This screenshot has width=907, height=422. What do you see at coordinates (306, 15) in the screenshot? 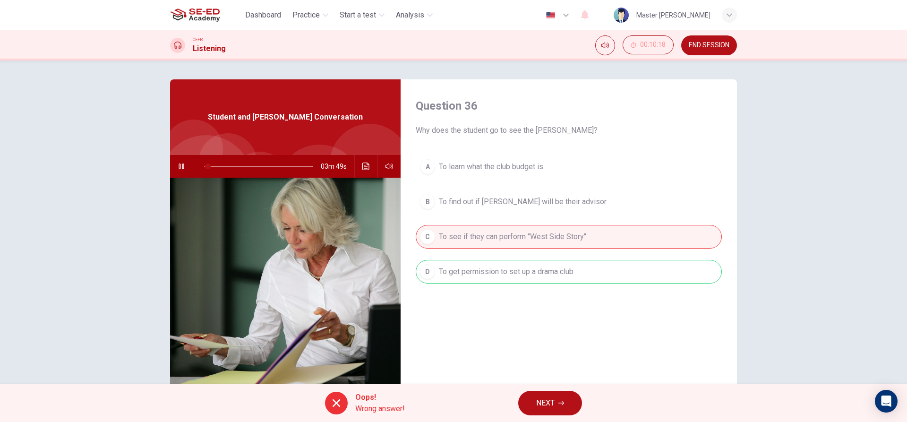
I see `span: Practice` at bounding box center [306, 15].